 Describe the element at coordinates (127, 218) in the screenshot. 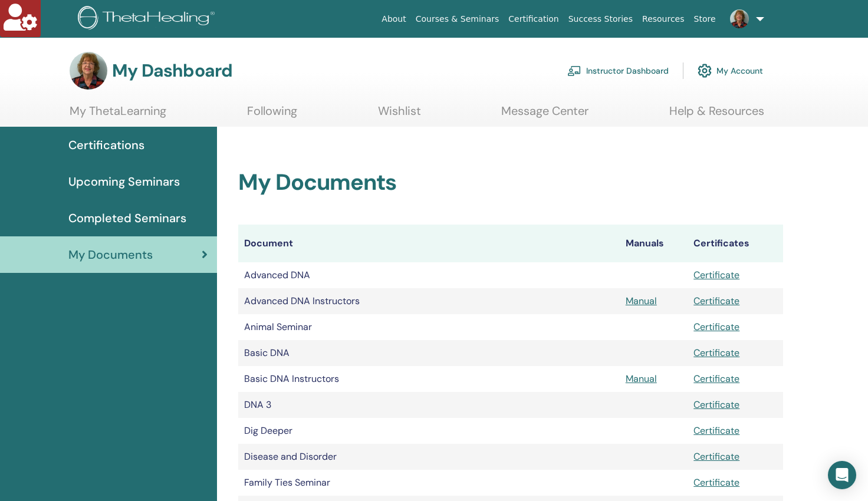

I see `span: Completed Seminars` at that location.